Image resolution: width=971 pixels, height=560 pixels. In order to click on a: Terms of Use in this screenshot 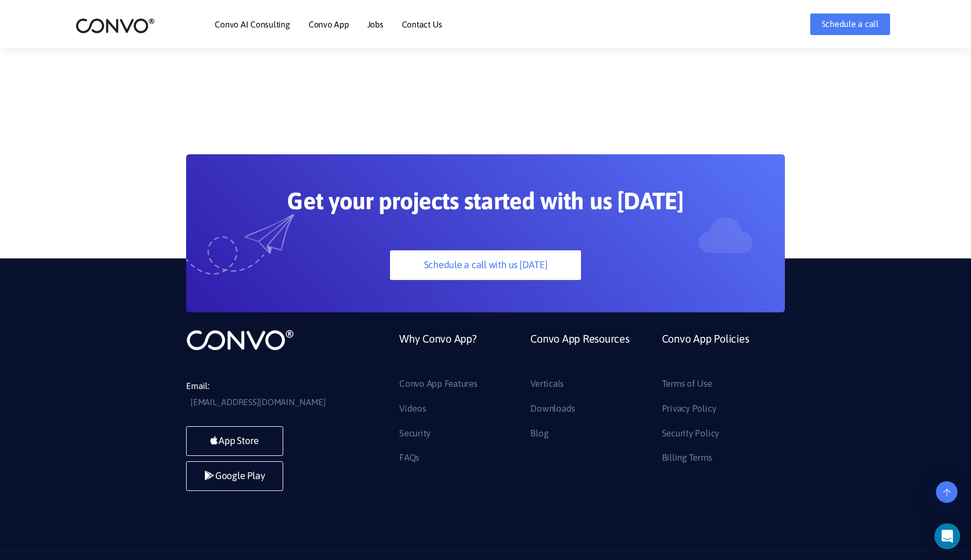, I will do `click(686, 384)`.